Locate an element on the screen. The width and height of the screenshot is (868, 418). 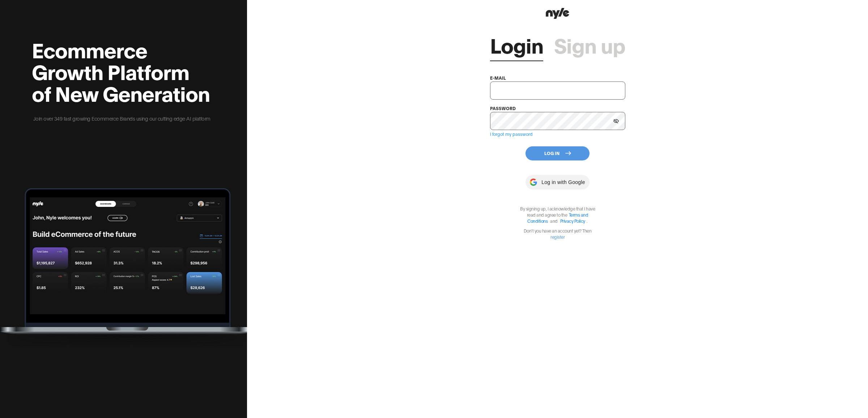
button: Log In is located at coordinates (558, 153).